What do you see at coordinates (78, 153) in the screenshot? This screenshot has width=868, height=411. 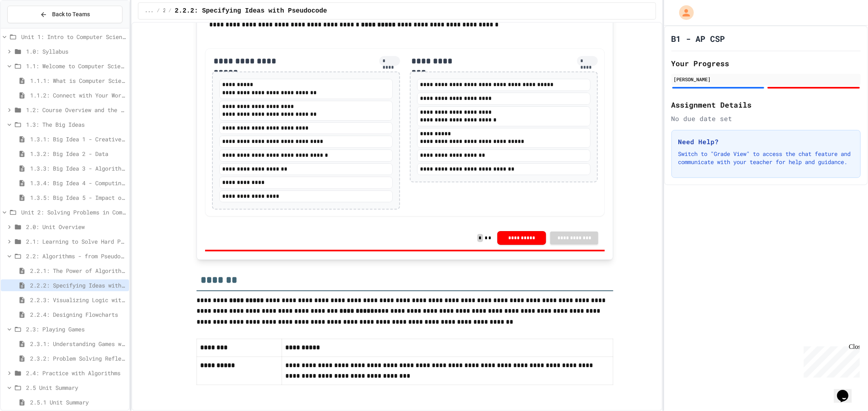 I see `span: 1.3.2: Big Idea 2 - Data` at bounding box center [78, 153].